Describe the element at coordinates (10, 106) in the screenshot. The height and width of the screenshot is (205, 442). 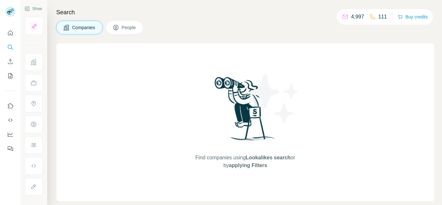
I see `button: Use Surfe on LinkedIn` at that location.